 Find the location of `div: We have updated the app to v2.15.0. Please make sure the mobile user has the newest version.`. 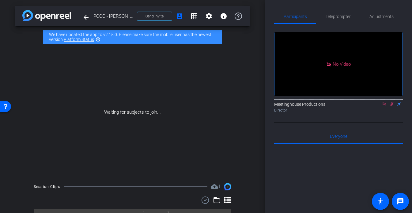

div: We have updated the app to v2.15.0. Please make sure the mobile user has the newest version. is located at coordinates (132, 37).